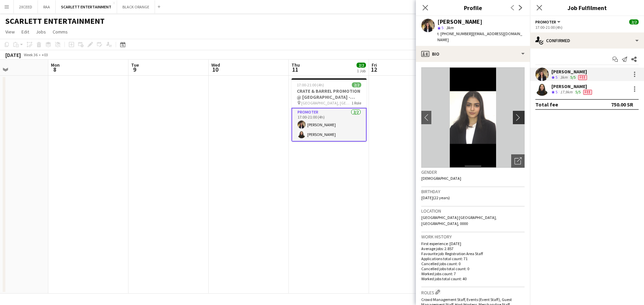  Describe the element at coordinates (473, 54) in the screenshot. I see `div: Bio` at that location.